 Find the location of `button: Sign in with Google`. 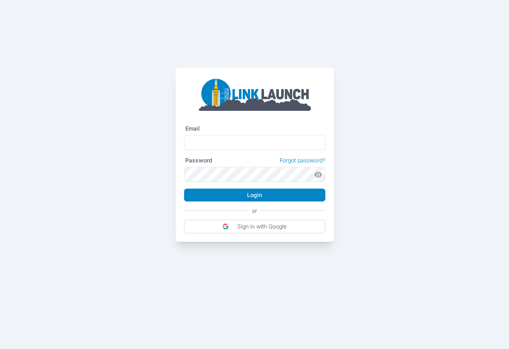

button: Sign in with Google is located at coordinates (254, 227).